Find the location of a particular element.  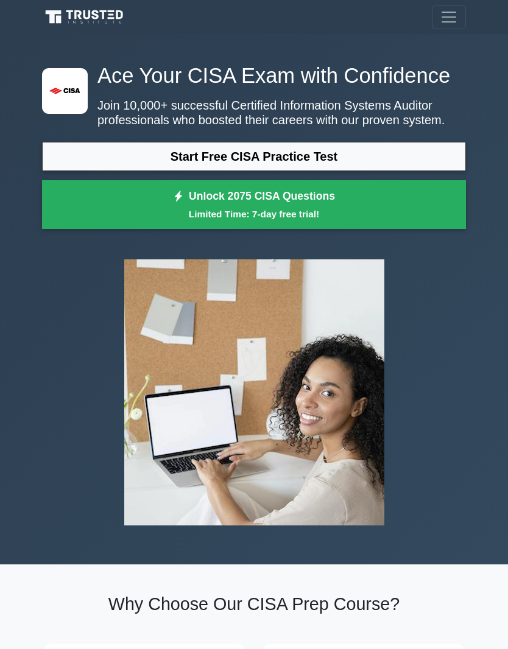

h1: Ace Your CISA Exam with Confidence is located at coordinates (254, 75).